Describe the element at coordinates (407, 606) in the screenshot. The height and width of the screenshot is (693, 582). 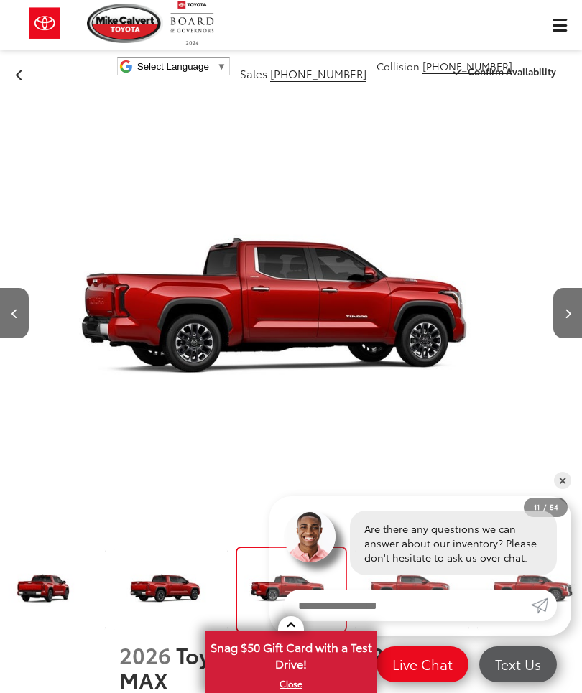
I see `input: Enter your message` at that location.